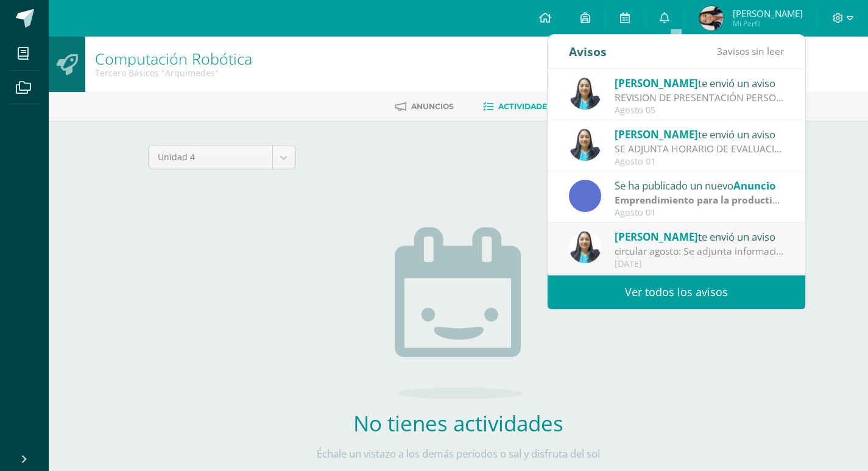 This screenshot has height=471, width=868. Describe the element at coordinates (173, 58) in the screenshot. I see `h1: Computación Robótica` at that location.